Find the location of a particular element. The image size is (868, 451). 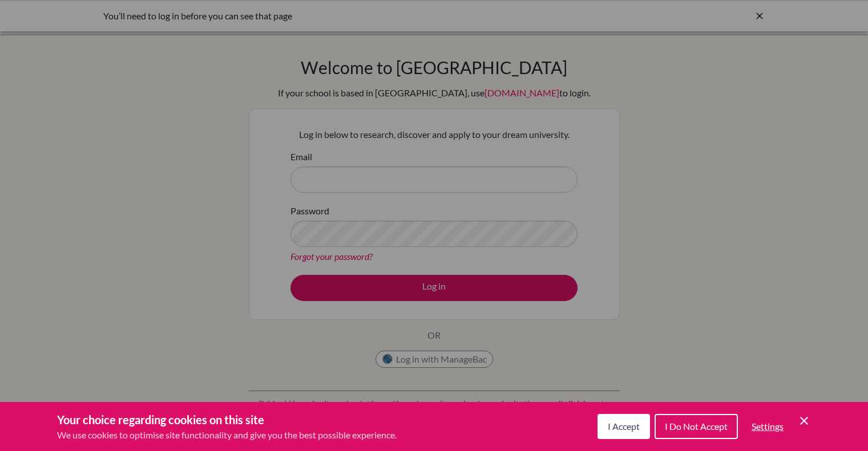

button: Settings is located at coordinates (767, 427).